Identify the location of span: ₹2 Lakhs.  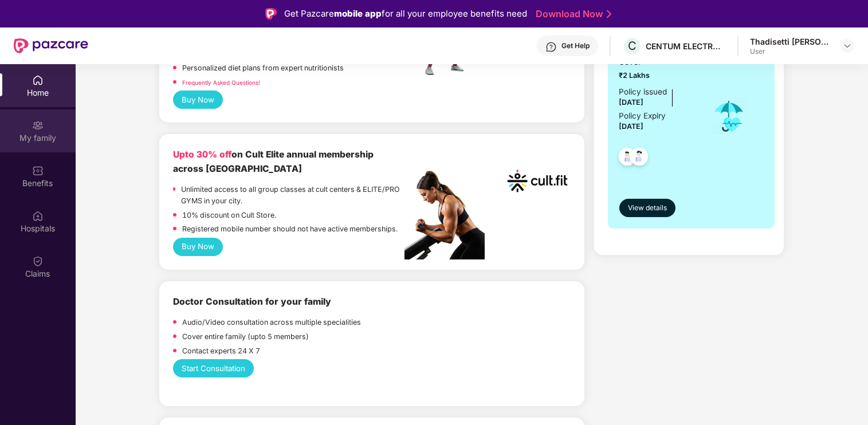
(657, 76).